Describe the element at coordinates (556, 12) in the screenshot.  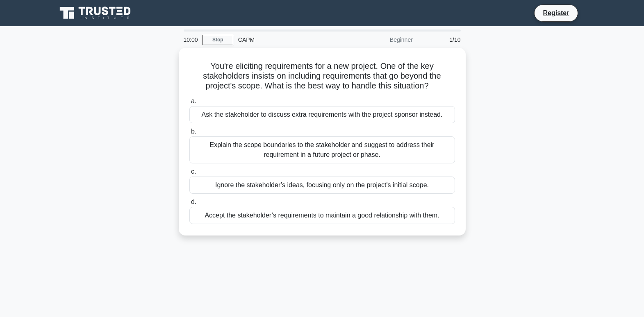
I see `a: Register` at that location.